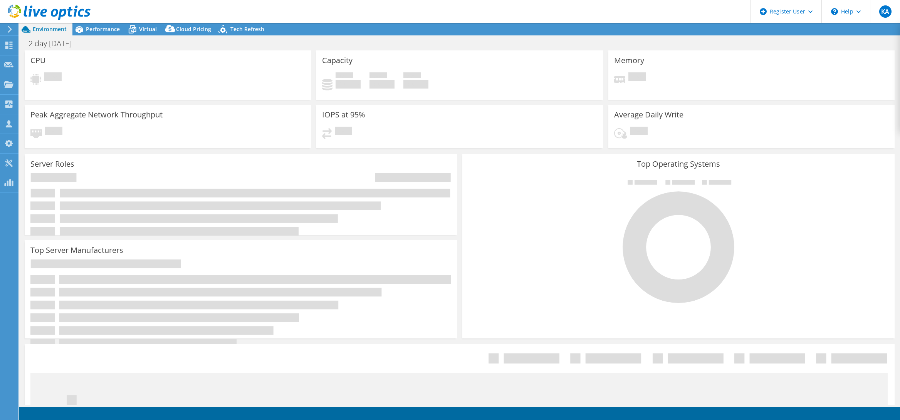  Describe the element at coordinates (378, 76) in the screenshot. I see `span: Free` at that location.